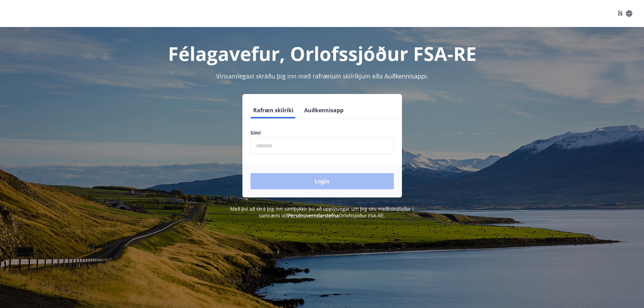 Image resolution: width=644 pixels, height=308 pixels. Describe the element at coordinates (273, 110) in the screenshot. I see `button: Rafræn skilríki` at that location.